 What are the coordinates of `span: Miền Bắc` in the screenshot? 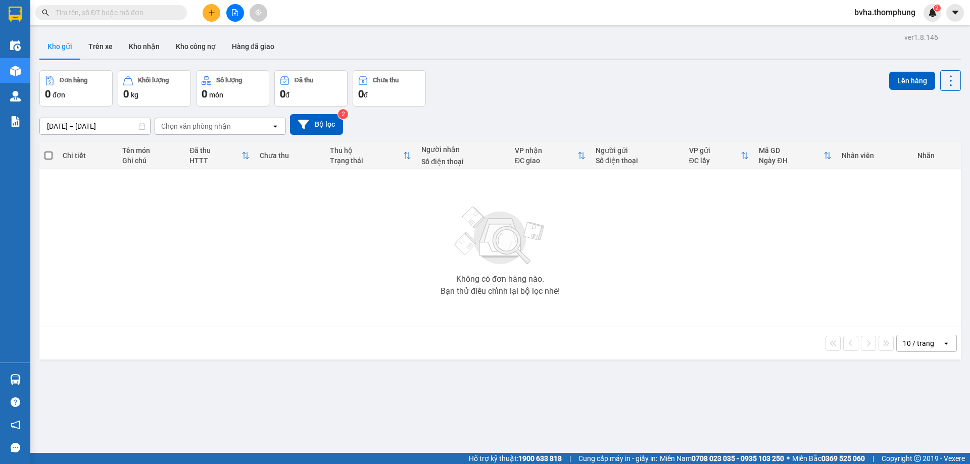 It's located at (828, 459).